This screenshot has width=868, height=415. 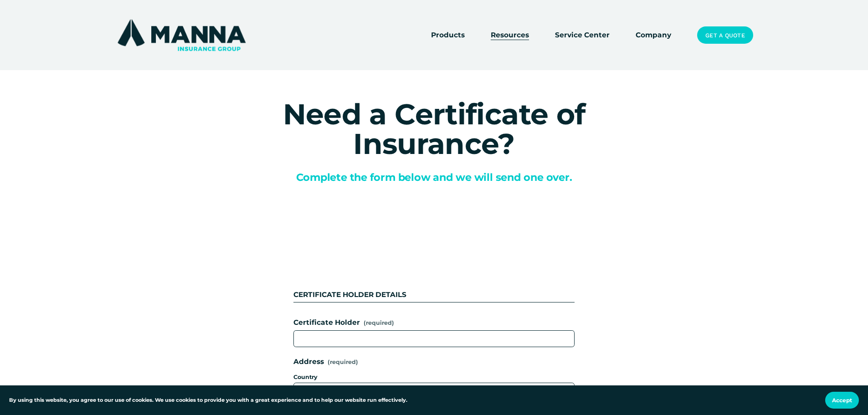 What do you see at coordinates (309, 361) in the screenshot?
I see `span: Address` at bounding box center [309, 361].